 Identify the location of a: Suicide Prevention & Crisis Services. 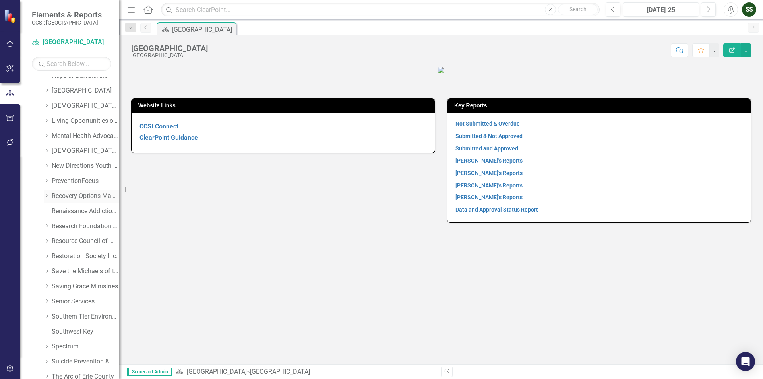
(85, 361).